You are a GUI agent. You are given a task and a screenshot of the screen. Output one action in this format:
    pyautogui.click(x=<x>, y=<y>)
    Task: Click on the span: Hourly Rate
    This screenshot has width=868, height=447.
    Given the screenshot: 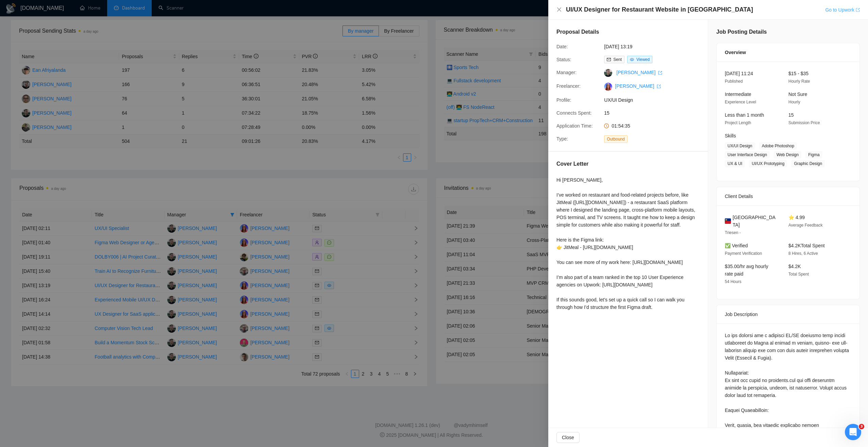 What is the action you would take?
    pyautogui.click(x=799, y=81)
    